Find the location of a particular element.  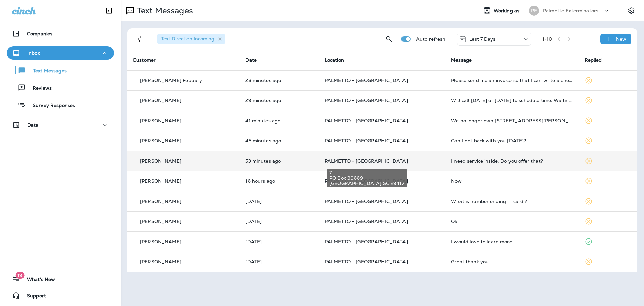

div: Can I get back with you Friday? is located at coordinates (512, 140).